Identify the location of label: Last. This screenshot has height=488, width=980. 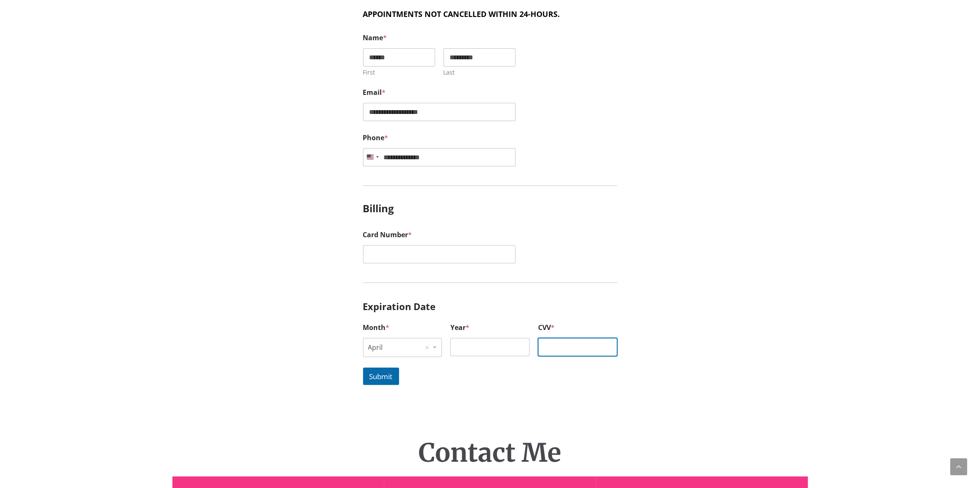
(480, 72).